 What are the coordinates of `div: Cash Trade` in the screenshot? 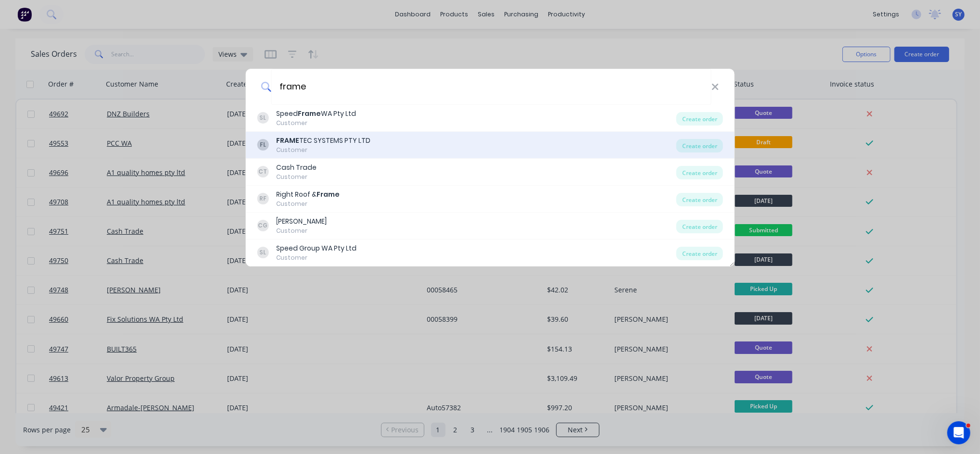 It's located at (296, 167).